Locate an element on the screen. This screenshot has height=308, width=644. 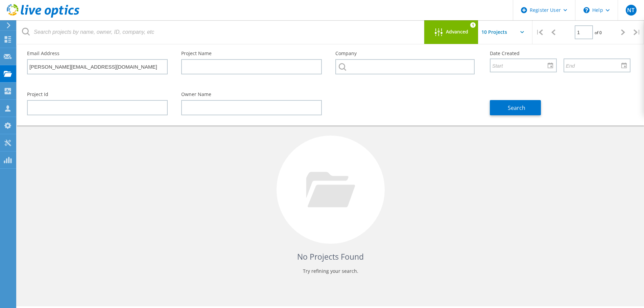
label: Owner Name is located at coordinates (251, 94).